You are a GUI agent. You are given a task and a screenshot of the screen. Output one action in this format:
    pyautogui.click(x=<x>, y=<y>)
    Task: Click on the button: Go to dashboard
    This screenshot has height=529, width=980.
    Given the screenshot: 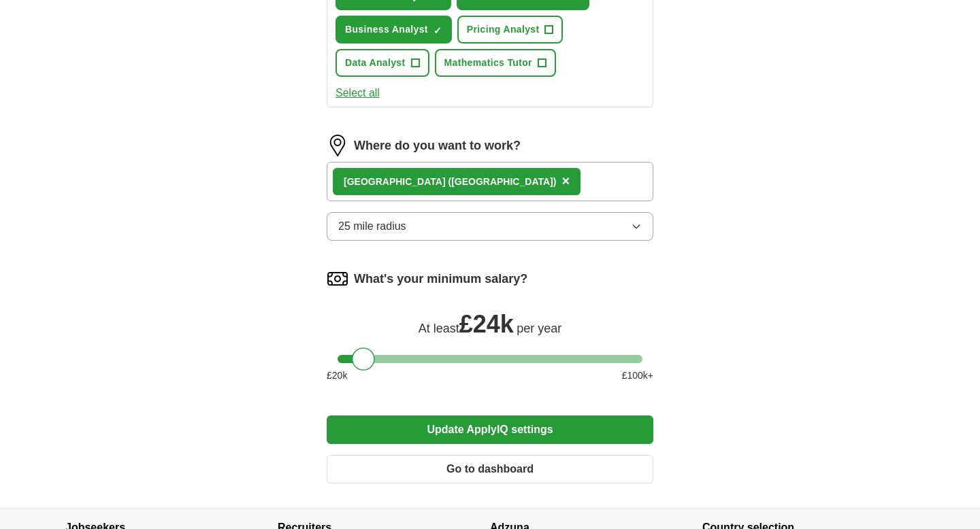 What is the action you would take?
    pyautogui.click(x=490, y=470)
    